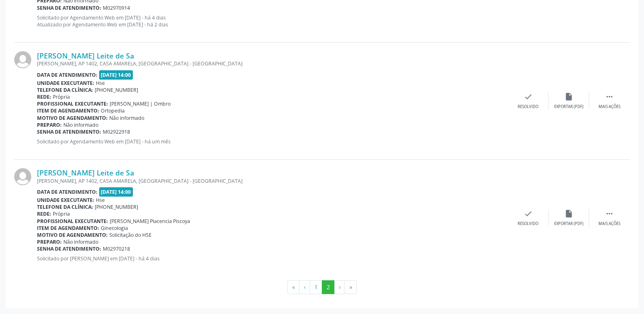 This screenshot has height=314, width=644. What do you see at coordinates (116, 132) in the screenshot?
I see `span: M02922918` at bounding box center [116, 132].